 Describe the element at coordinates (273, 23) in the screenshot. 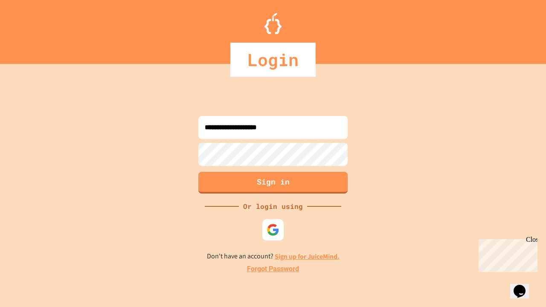

I see `img: Logo.svg` at that location.